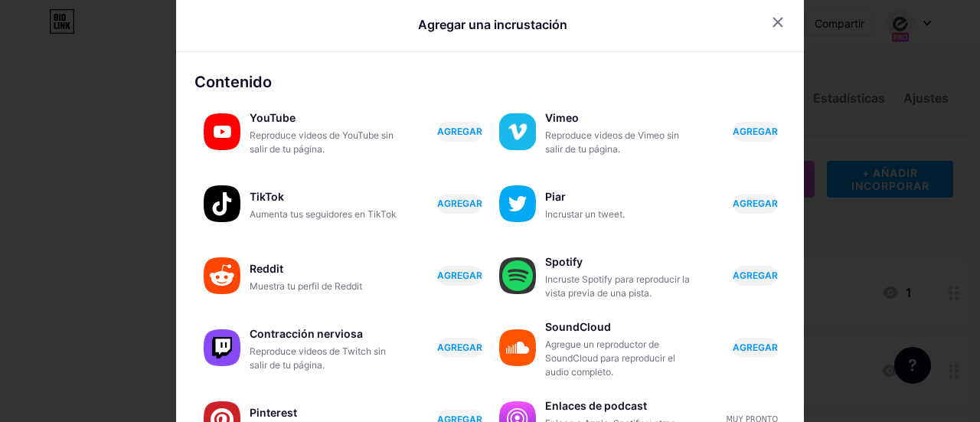  What do you see at coordinates (272, 117) in the screenshot?
I see `font: YouTube` at bounding box center [272, 117].